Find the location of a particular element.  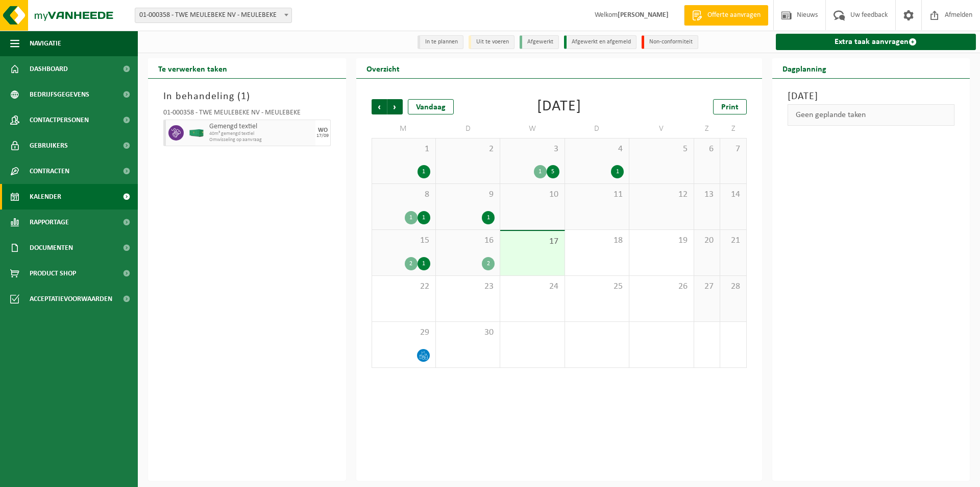

span: 20 is located at coordinates (707, 241).